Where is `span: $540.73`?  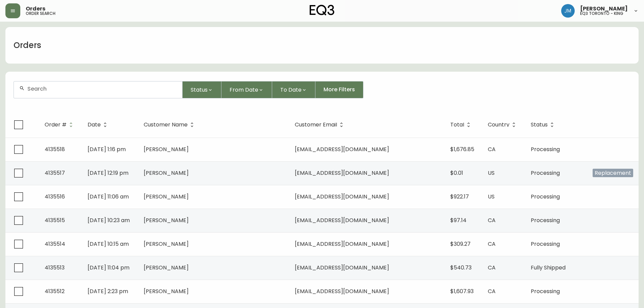 span: $540.73 is located at coordinates (460, 268).